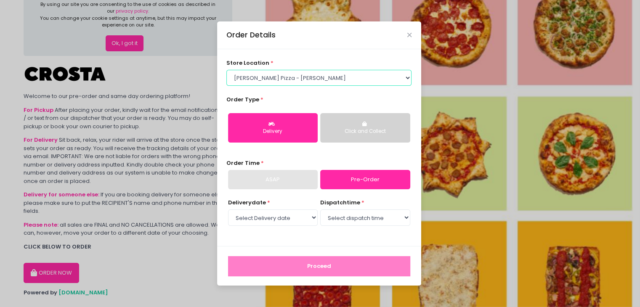  I want to click on div: Delivery, so click(273, 132).